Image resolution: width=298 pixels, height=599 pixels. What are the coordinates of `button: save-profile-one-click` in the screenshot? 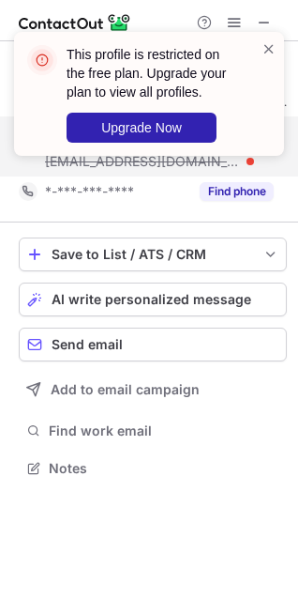 It's located at (153, 254).